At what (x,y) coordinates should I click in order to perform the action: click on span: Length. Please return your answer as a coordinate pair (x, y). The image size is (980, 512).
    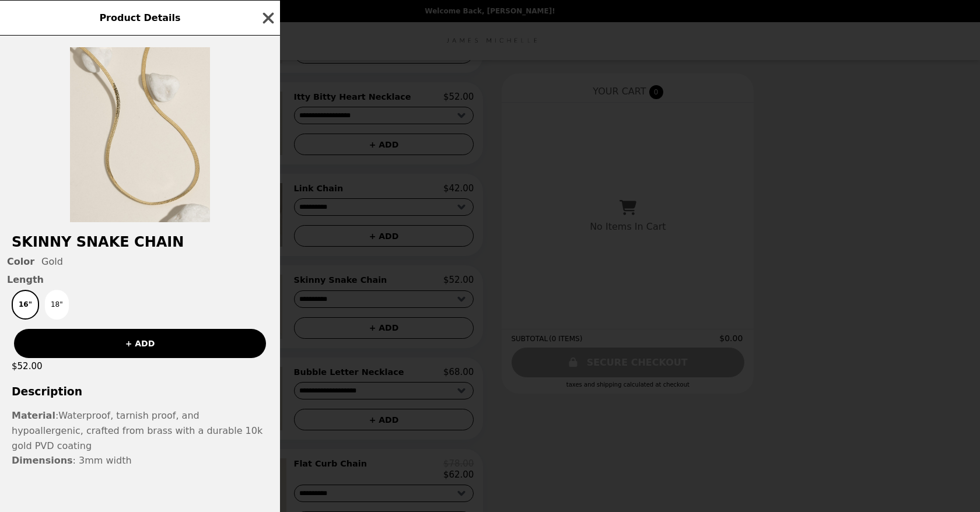
    Looking at the image, I should click on (140, 279).